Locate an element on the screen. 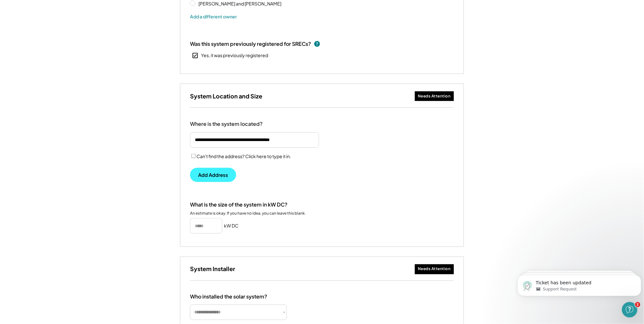 This screenshot has width=644, height=324. p: Ticket has been updated is located at coordinates (70, 21).